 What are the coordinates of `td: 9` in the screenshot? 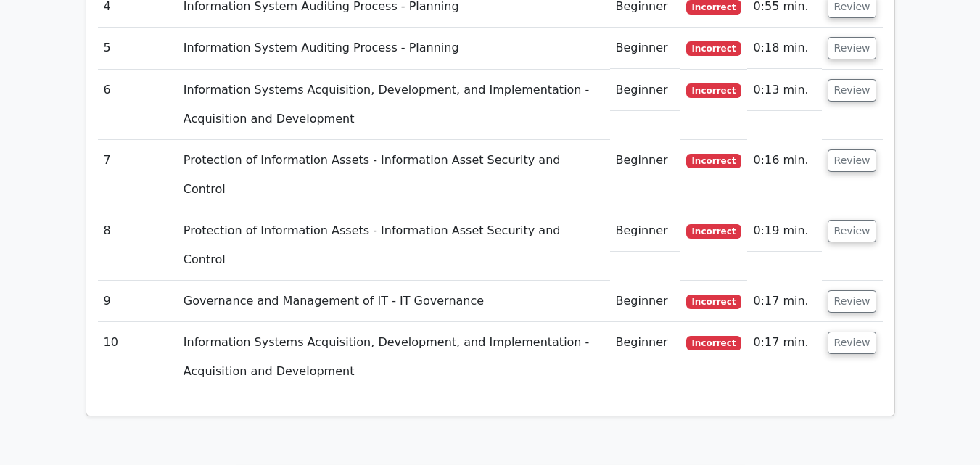 It's located at (137, 301).